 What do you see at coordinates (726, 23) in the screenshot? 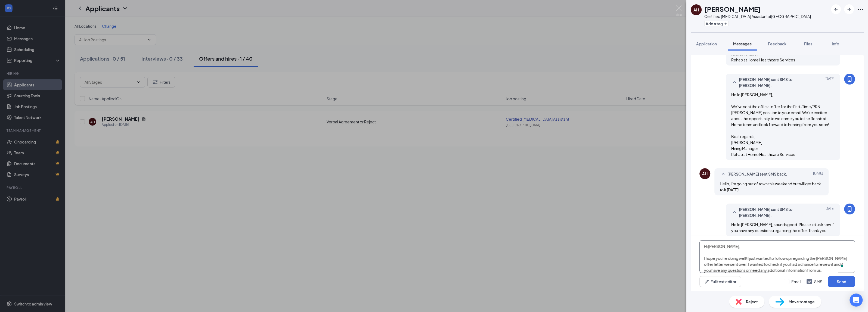
I see `svg: Plus` at bounding box center [726, 23].